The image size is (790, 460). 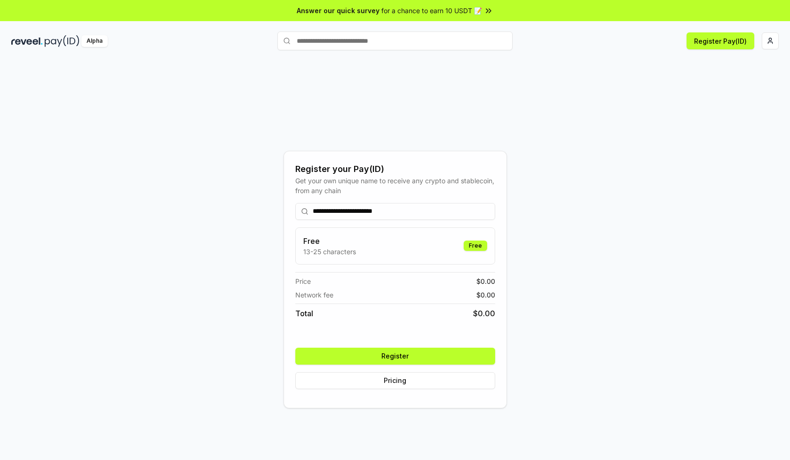 I want to click on button: Register, so click(x=395, y=356).